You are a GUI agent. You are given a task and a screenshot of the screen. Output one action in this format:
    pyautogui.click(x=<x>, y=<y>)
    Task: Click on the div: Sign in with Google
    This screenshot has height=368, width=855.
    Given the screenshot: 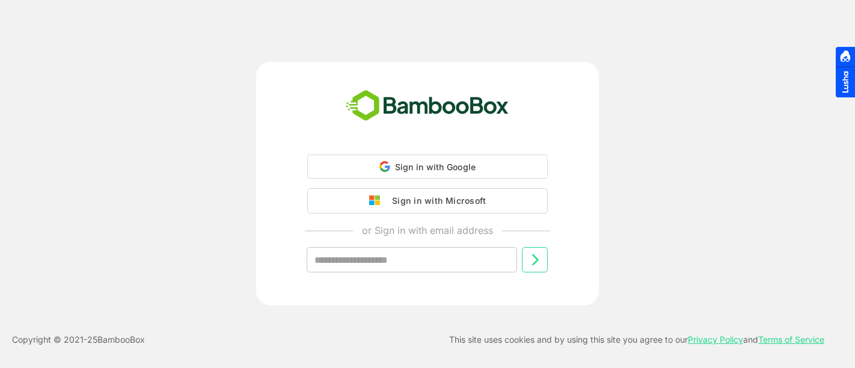 What is the action you would take?
    pyautogui.click(x=427, y=166)
    